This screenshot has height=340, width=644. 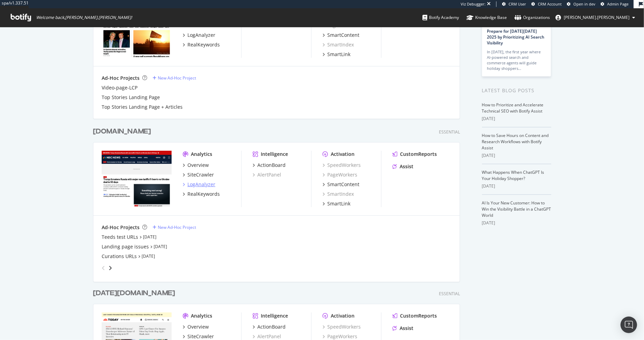 I want to click on div: Curations URLs, so click(x=119, y=256).